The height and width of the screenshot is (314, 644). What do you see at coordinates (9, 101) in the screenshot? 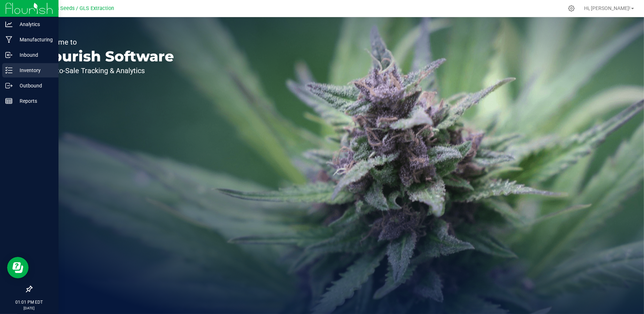
I see `inline-svg: Reports` at bounding box center [9, 101].